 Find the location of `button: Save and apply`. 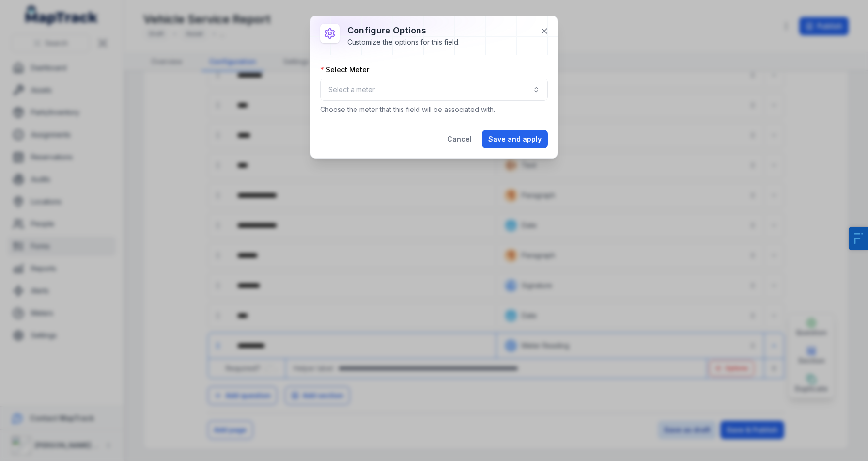

button: Save and apply is located at coordinates (515, 140).